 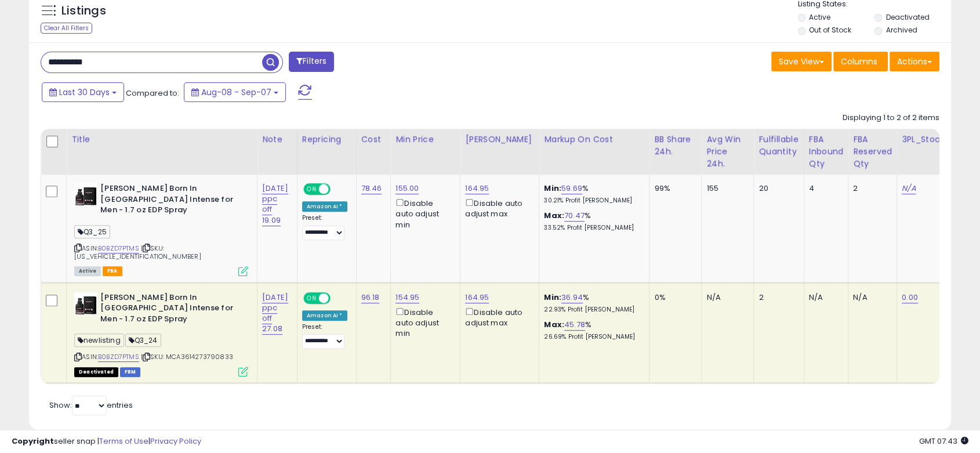 What do you see at coordinates (92, 231) in the screenshot?
I see `span: Q3_25` at bounding box center [92, 231].